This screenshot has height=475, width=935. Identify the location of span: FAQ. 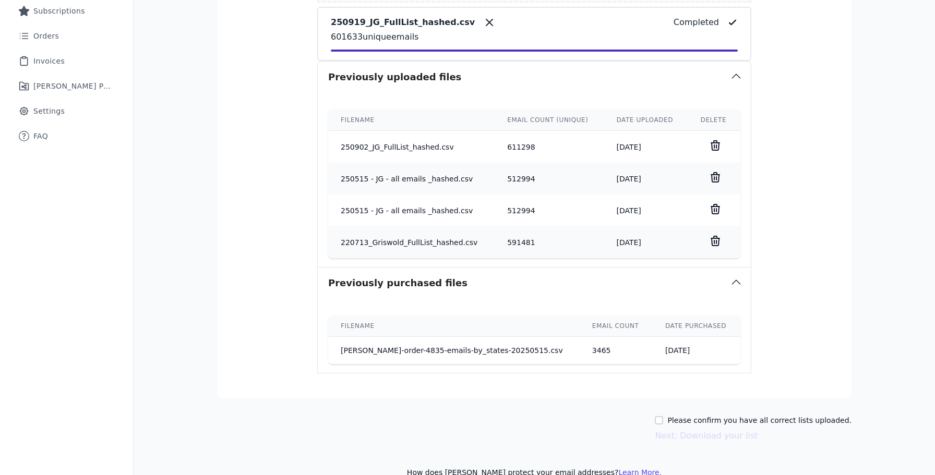
(41, 136).